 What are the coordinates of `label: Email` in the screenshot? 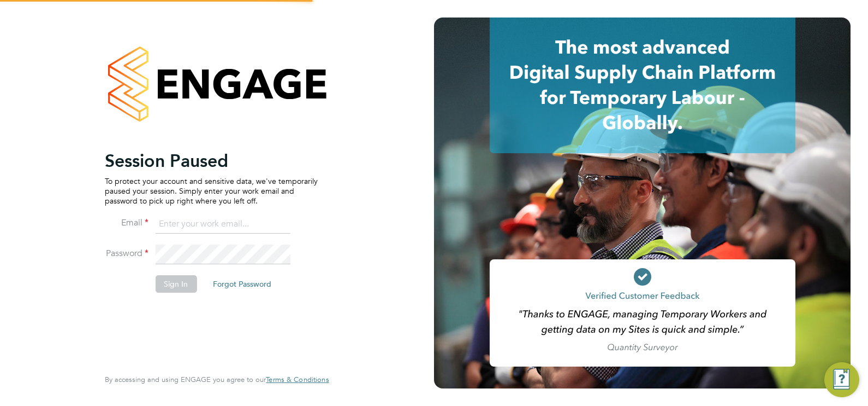 It's located at (127, 223).